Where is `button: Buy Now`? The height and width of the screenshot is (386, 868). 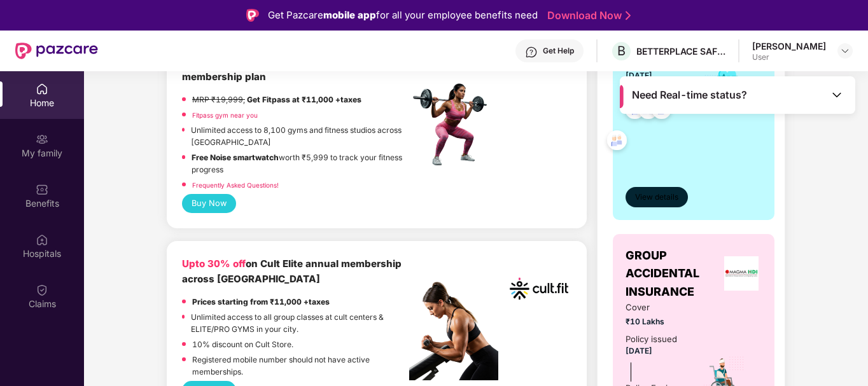
button: Buy Now is located at coordinates (208, 203).